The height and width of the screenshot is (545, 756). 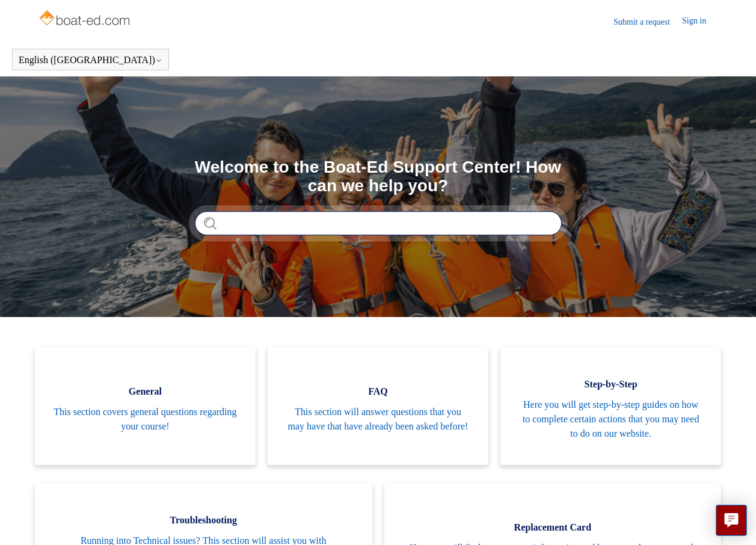 I want to click on a: Step-by-Step Here you will get step-by-step guides on how to complete certain actions that you ma..., so click(x=610, y=406).